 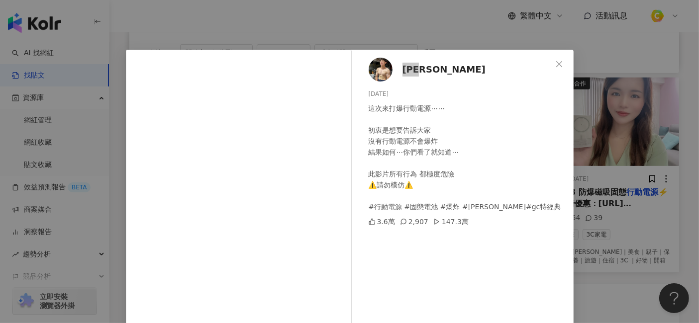 I want to click on div: 2,907, so click(x=414, y=222).